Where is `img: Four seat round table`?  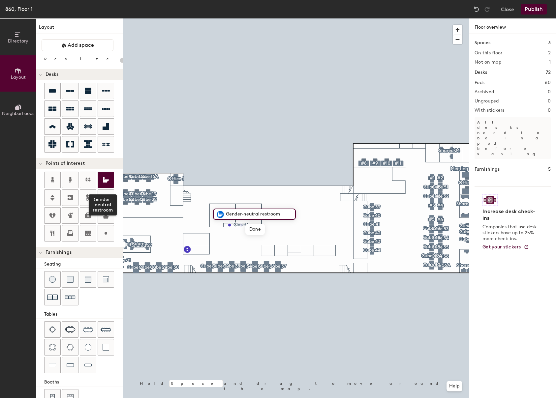 img: Four seat round table is located at coordinates (52, 347).